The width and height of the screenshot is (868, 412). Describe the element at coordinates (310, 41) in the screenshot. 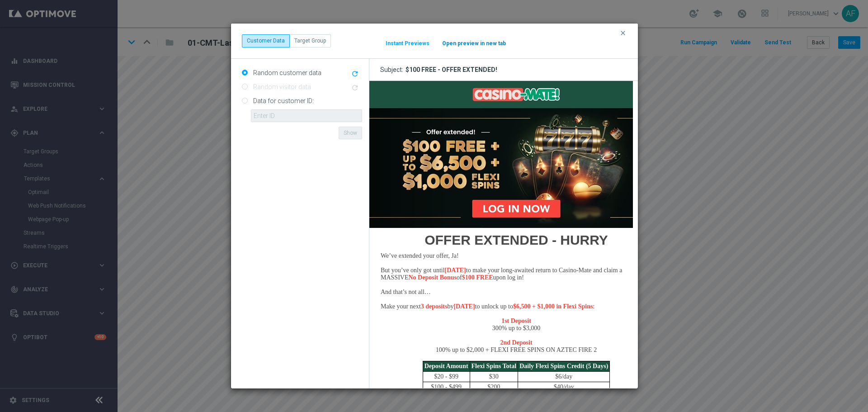

I see `button: Target Group` at that location.